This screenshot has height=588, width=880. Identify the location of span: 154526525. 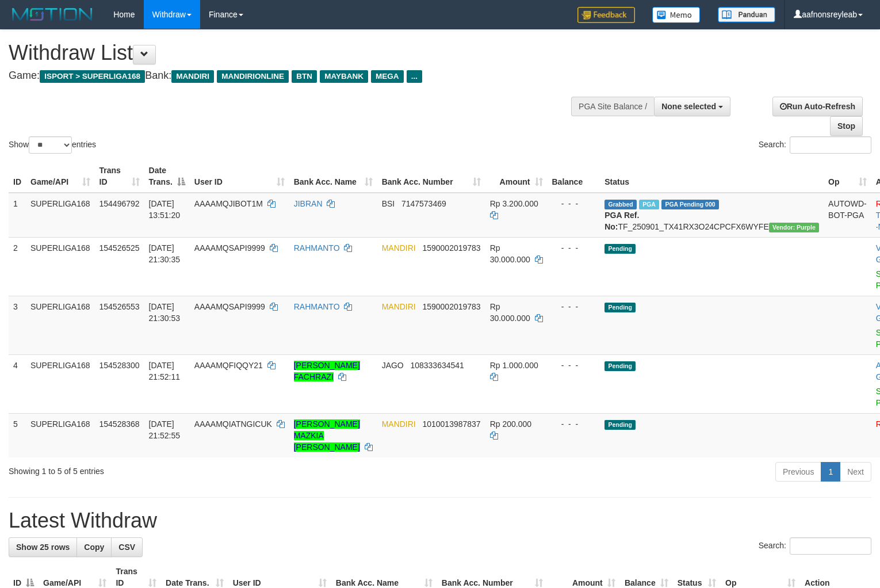
(119, 248).